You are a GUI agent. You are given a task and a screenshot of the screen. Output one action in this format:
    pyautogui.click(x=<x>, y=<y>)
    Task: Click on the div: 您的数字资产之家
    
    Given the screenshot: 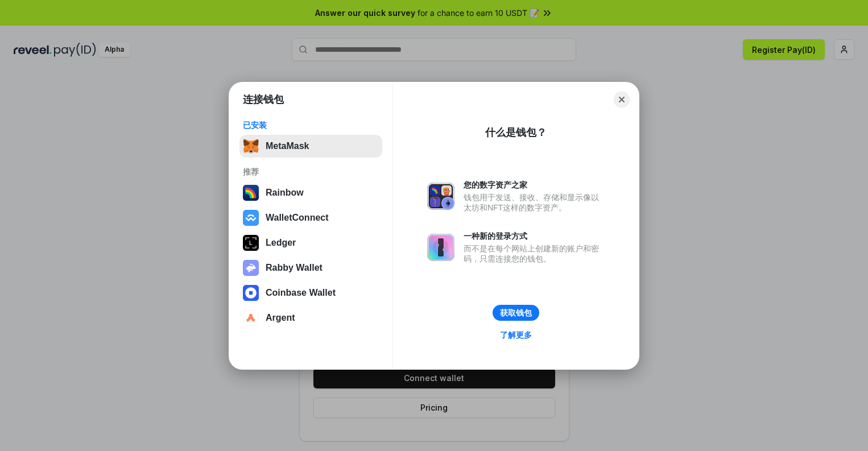 What is the action you would take?
    pyautogui.click(x=534, y=185)
    